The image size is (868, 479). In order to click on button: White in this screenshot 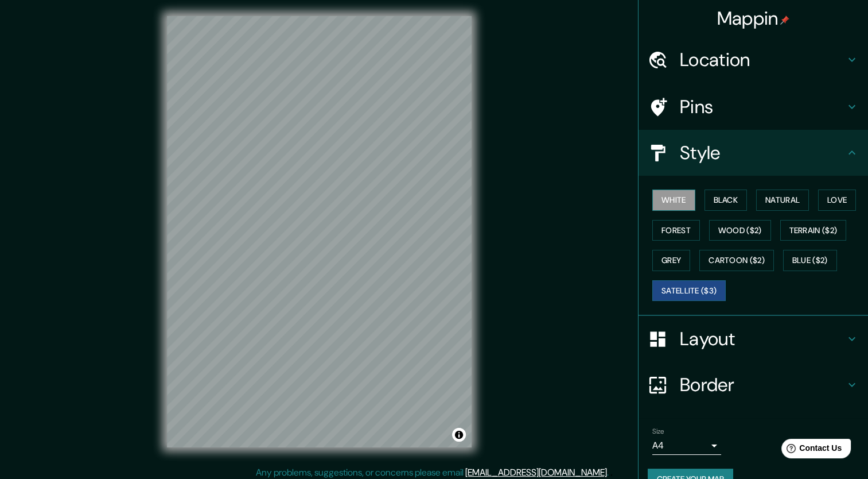, I will do `click(674, 200)`.